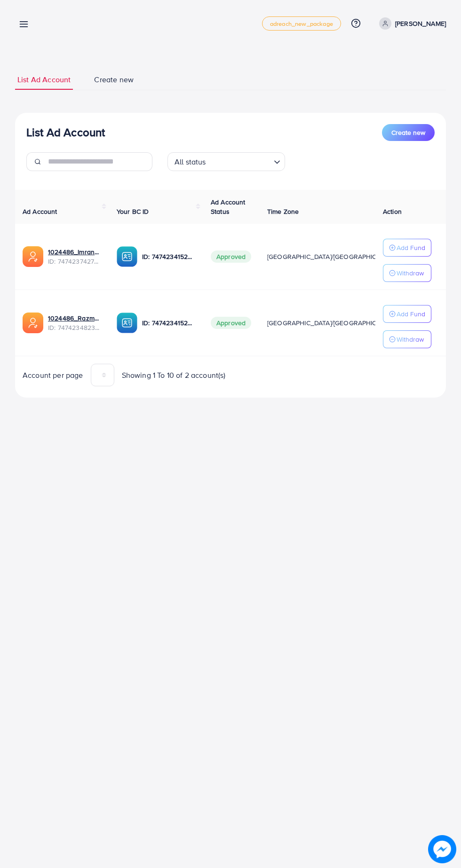 This screenshot has height=868, width=461. I want to click on input: Search for option, so click(239, 161).